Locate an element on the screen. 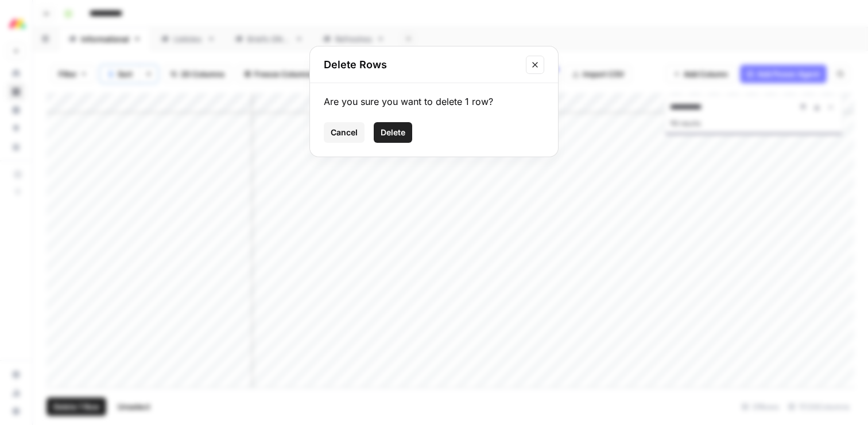  button: Delete is located at coordinates (393, 133).